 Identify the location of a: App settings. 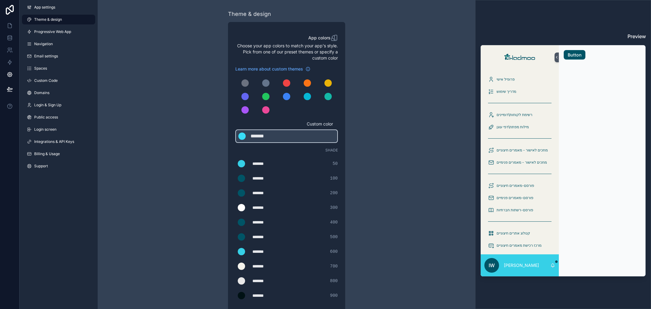
(59, 7).